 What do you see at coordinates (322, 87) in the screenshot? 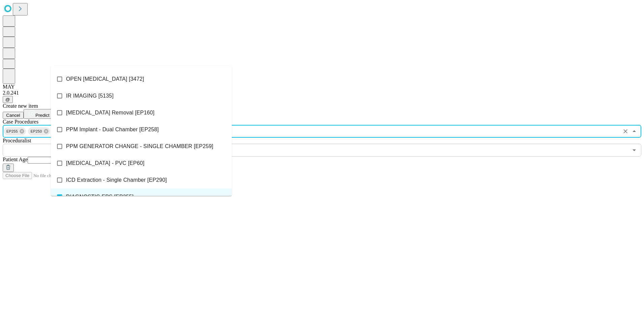
I see `div: MAY` at bounding box center [322, 87].